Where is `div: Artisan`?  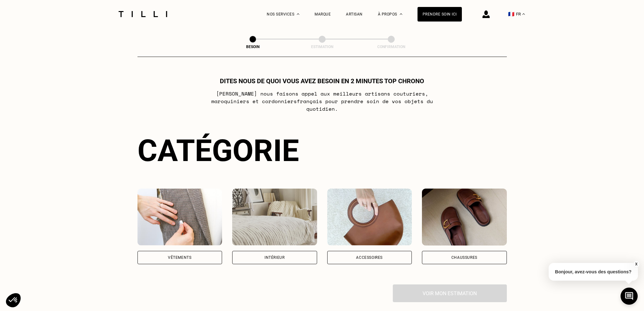 div: Artisan is located at coordinates (354, 14).